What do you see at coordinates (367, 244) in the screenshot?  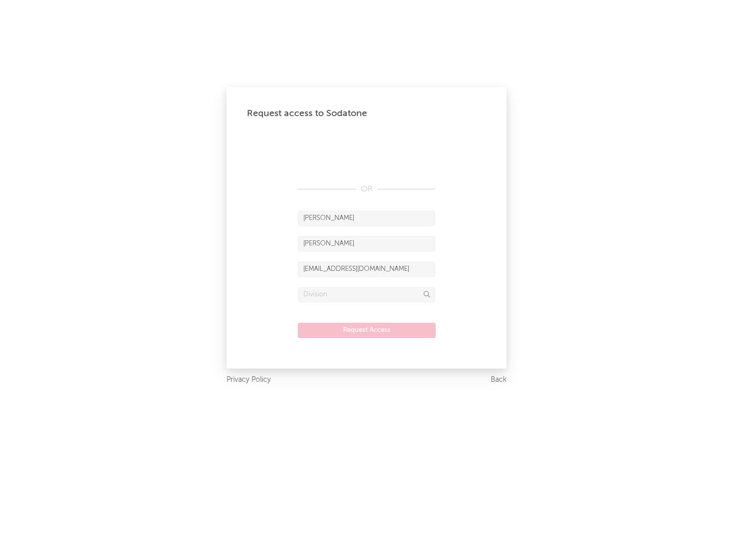 I see `input: Last Name` at bounding box center [367, 244].